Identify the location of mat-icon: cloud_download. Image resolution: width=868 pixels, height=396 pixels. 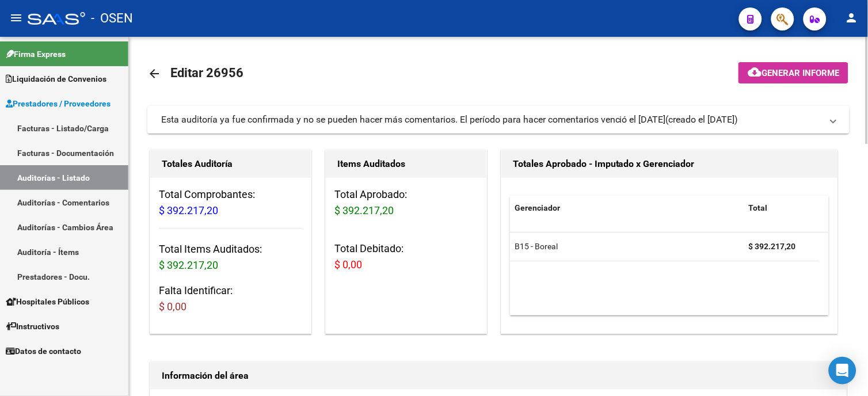
(755, 72).